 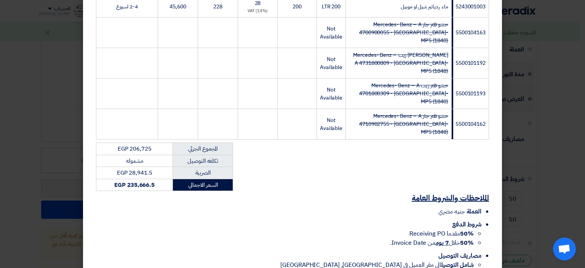 What do you see at coordinates (134, 173) in the screenshot?
I see `span: EGP 28,941.5` at bounding box center [134, 173].